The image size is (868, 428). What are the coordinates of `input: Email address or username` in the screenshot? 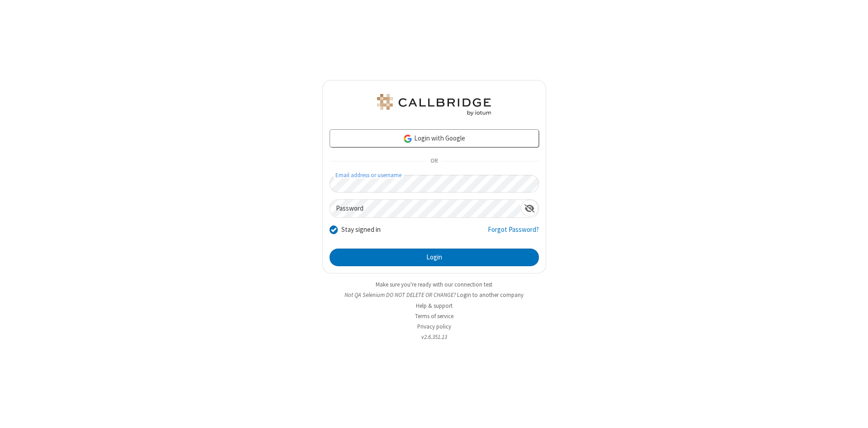 It's located at (434, 184).